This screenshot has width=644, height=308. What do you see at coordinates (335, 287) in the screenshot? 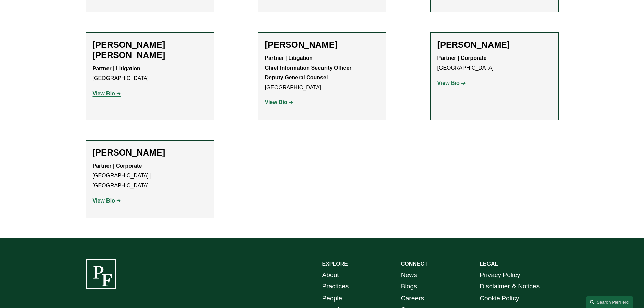
I see `a: Practices` at bounding box center [335, 287].